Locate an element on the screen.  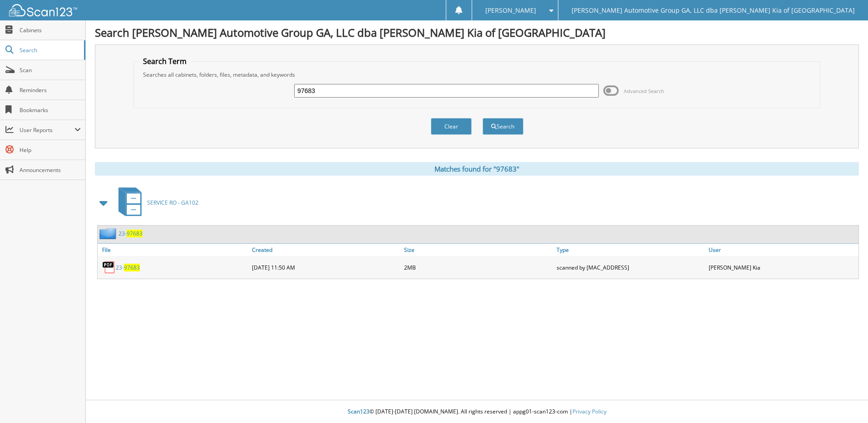
div: Chat Widget is located at coordinates (845, 401).